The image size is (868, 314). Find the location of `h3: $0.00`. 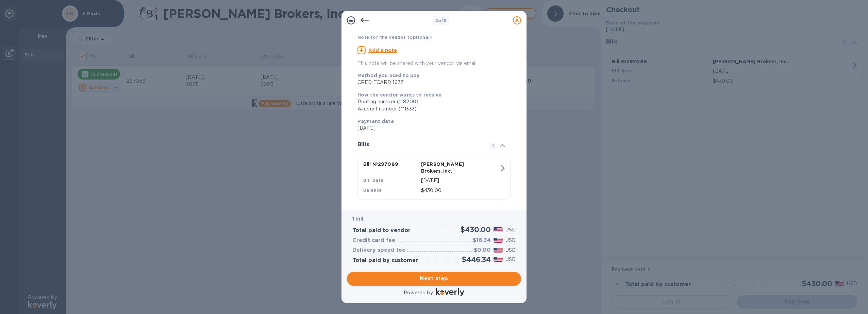

h3: $0.00 is located at coordinates (482, 250).